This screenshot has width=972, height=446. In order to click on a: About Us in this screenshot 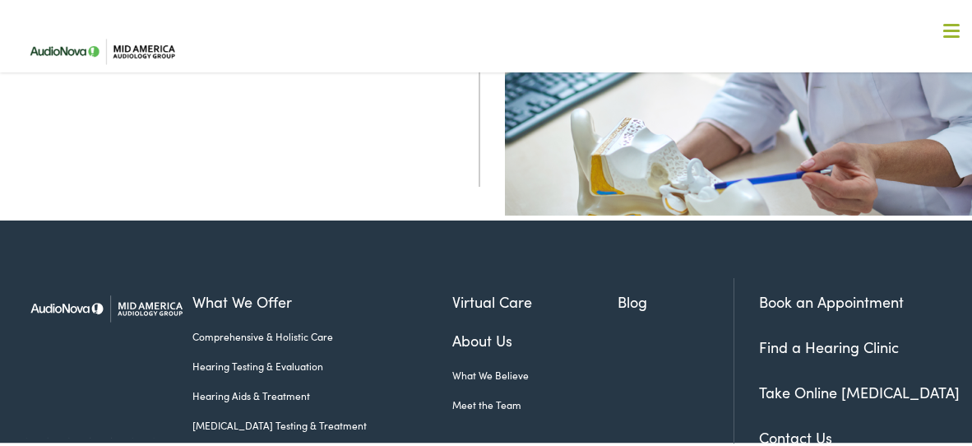, I will do `click(535, 337)`.